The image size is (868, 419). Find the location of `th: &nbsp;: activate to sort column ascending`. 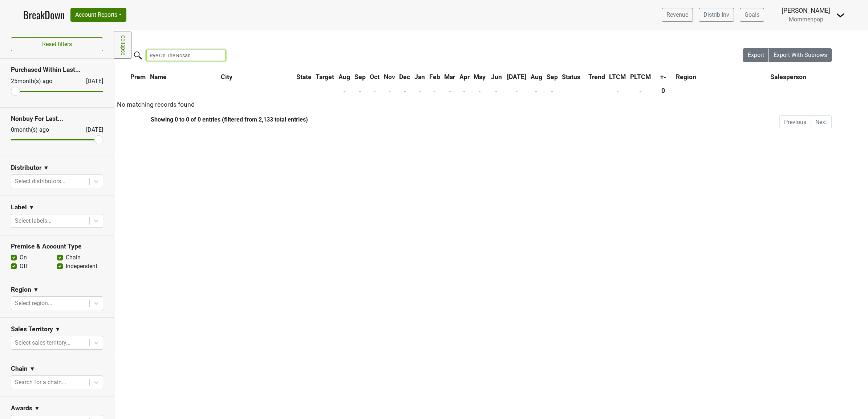

th: &nbsp;: activate to sort column ascending is located at coordinates (122, 77).